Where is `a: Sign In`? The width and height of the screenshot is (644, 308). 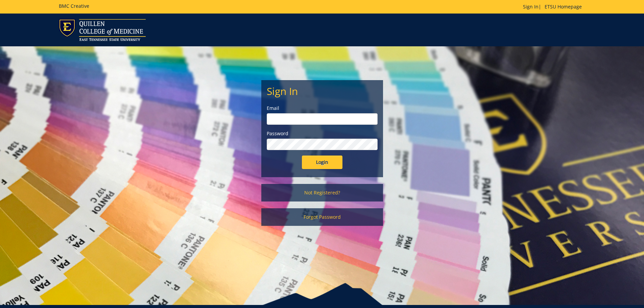
a: Sign In is located at coordinates (531, 7).